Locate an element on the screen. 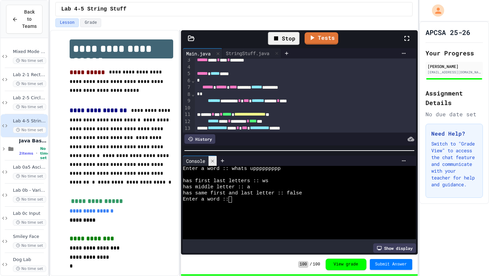  h2: Your Progress is located at coordinates (454, 53).